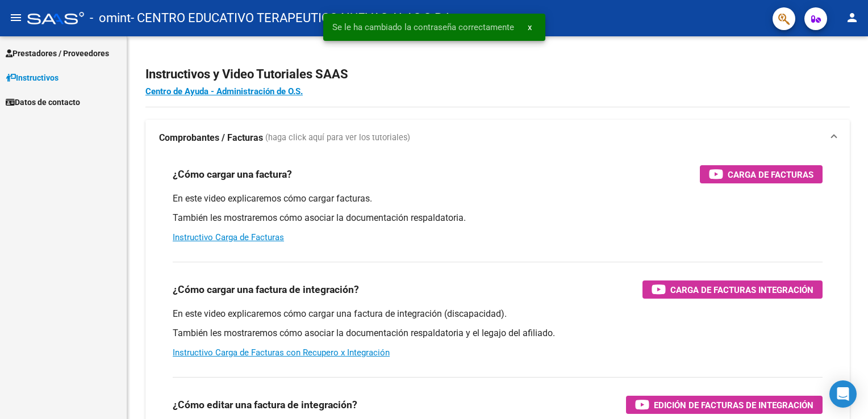 The width and height of the screenshot is (868, 419). Describe the element at coordinates (228, 237) in the screenshot. I see `a: Instructivo Carga de Facturas` at that location.